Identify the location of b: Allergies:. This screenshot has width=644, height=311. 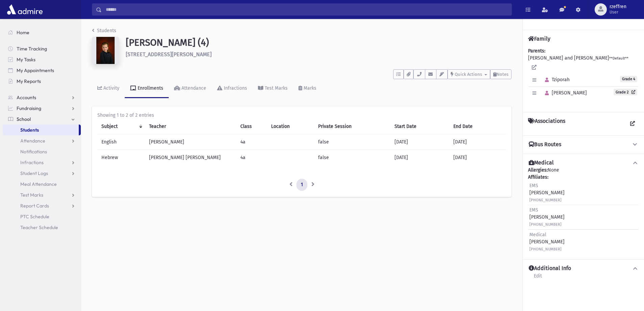
(538, 170).